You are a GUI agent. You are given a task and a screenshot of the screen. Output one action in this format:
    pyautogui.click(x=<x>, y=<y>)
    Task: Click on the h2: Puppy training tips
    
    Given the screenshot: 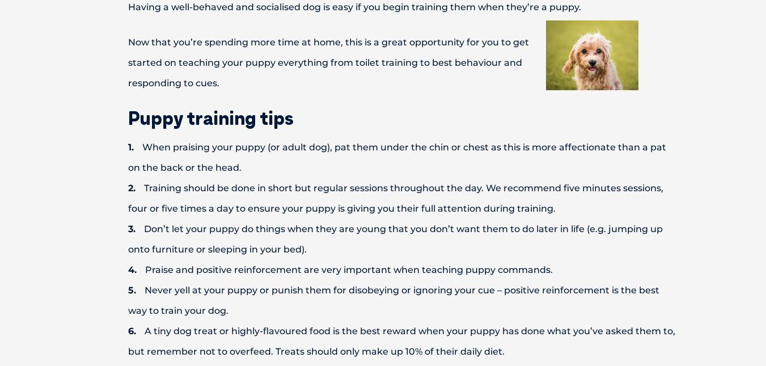 What is the action you would take?
    pyautogui.click(x=383, y=118)
    